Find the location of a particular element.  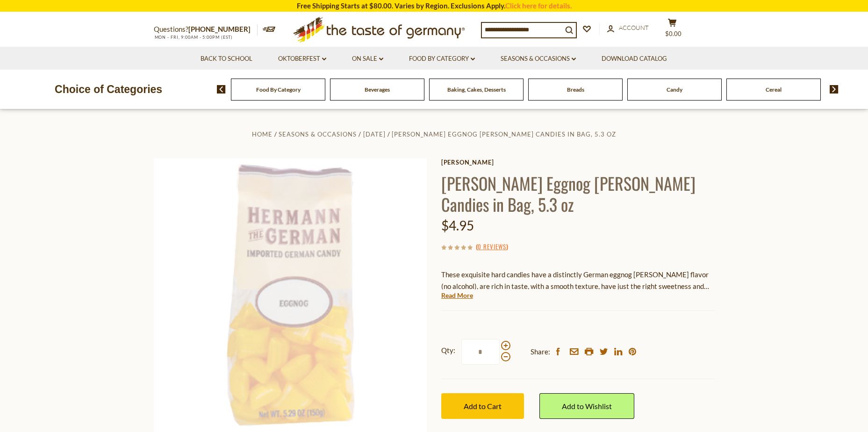

a: On Sale is located at coordinates (367, 59).